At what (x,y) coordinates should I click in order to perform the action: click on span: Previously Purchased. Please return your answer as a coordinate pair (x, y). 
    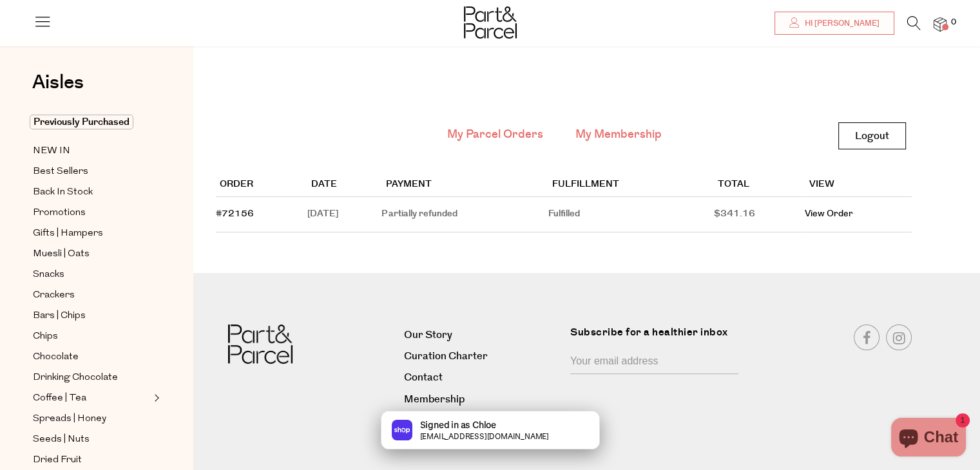
    Looking at the image, I should click on (81, 122).